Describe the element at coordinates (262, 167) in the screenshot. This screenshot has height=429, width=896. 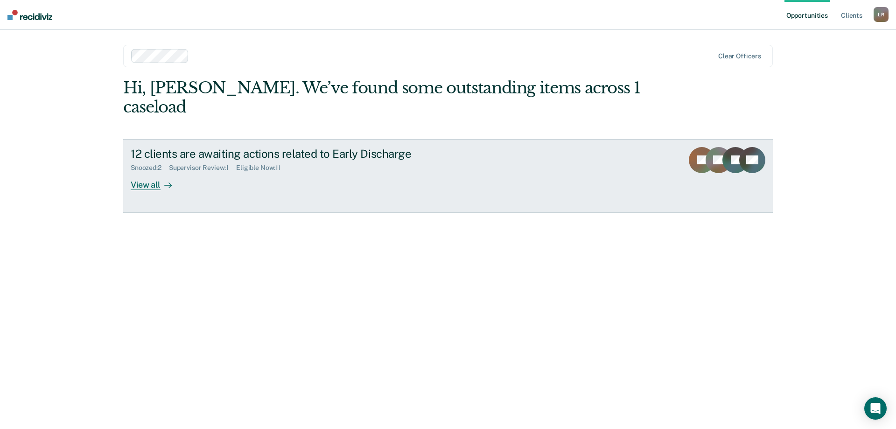
I see `div: Eligible Now : 11` at that location.